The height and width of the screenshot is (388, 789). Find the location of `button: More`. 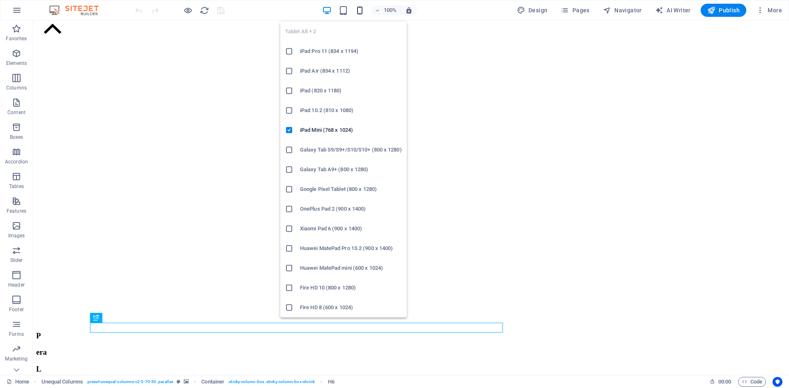

button: More is located at coordinates (768, 10).